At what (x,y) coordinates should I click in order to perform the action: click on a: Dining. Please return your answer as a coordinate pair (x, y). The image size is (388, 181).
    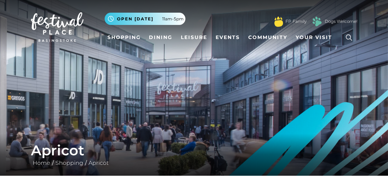
    Looking at the image, I should click on (160, 37).